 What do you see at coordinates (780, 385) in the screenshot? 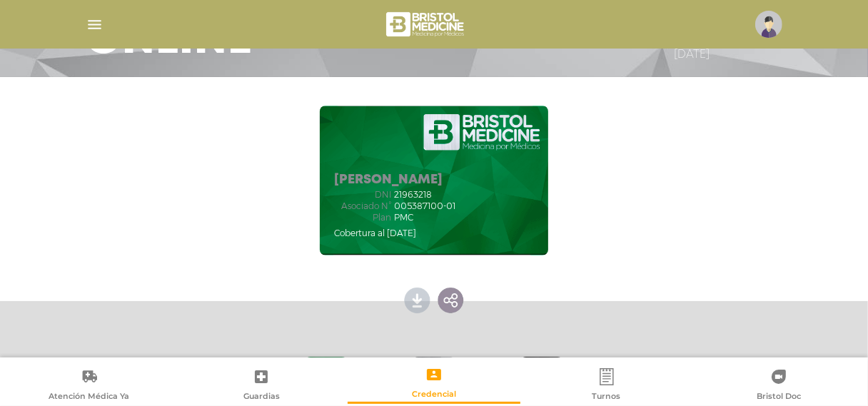
I see `a: Bristol Doc` at bounding box center [780, 385].